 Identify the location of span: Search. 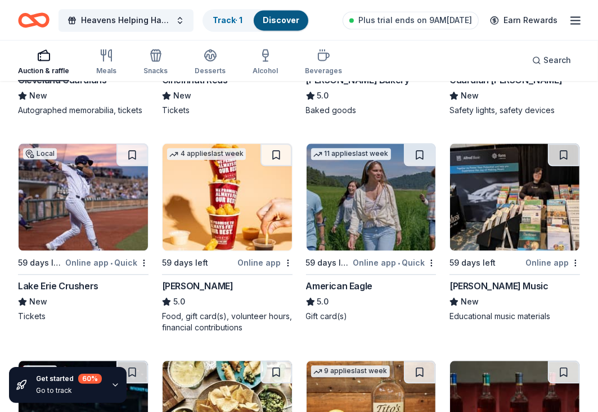
(557, 60).